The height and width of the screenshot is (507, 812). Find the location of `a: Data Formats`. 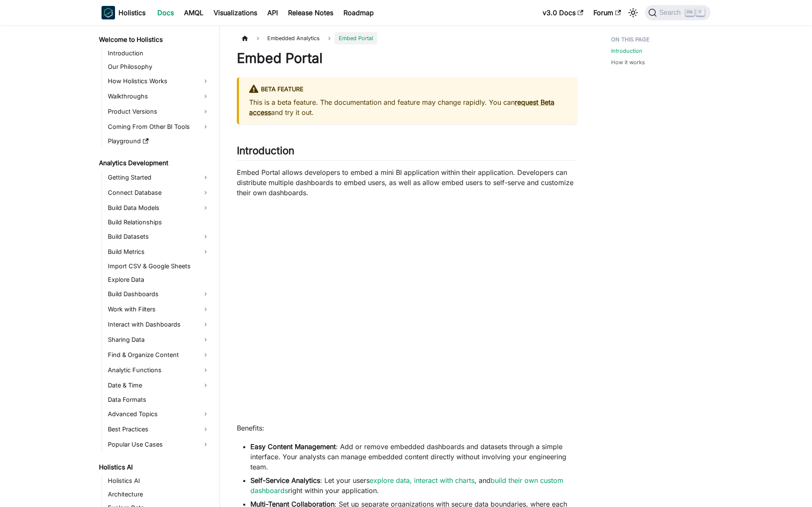

a: Data Formats is located at coordinates (158, 400).